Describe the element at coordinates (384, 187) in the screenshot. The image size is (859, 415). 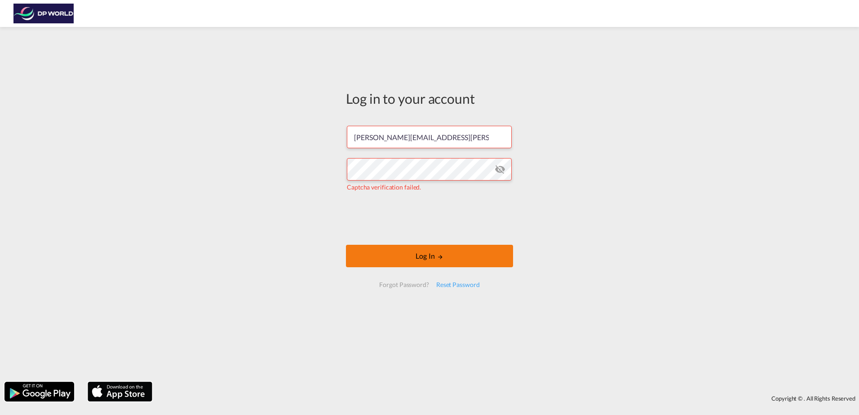
I see `span: Captcha verification failed.` at that location.